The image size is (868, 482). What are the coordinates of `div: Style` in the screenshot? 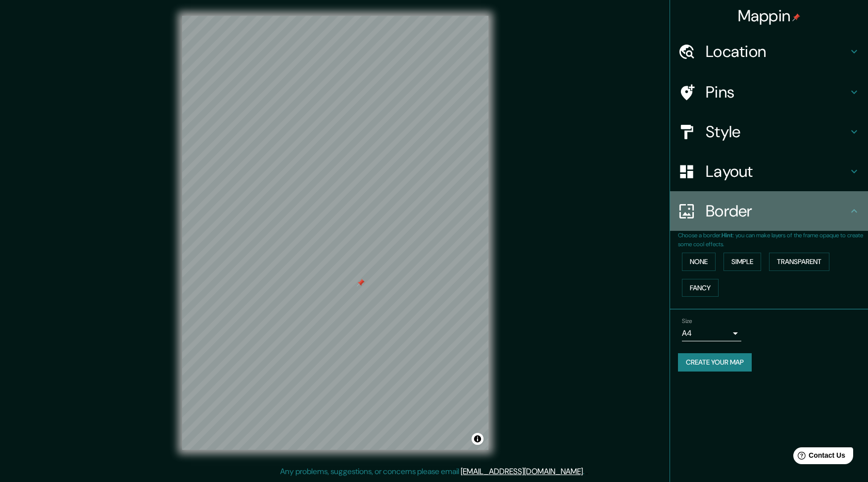 It's located at (769, 131).